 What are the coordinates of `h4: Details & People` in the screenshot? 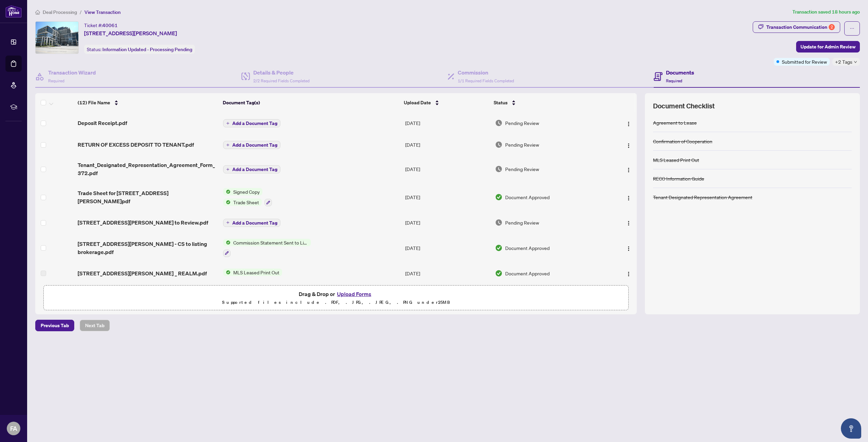 It's located at (282, 73).